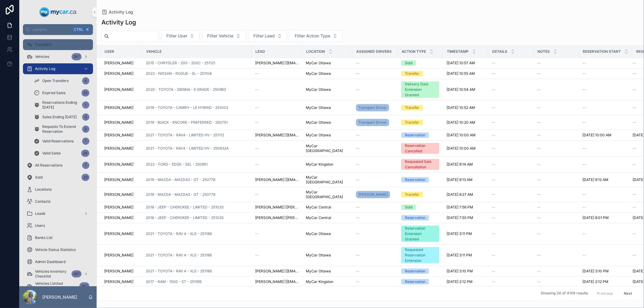 This screenshot has height=308, width=644. I want to click on a: Reservation, so click(420, 218).